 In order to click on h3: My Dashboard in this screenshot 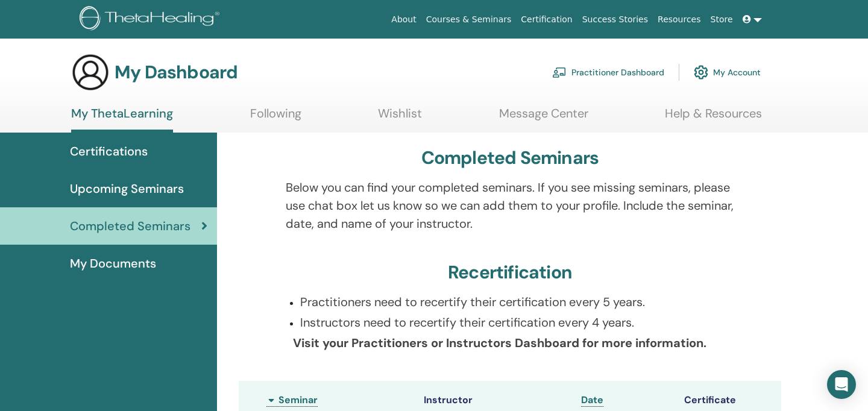, I will do `click(176, 72)`.